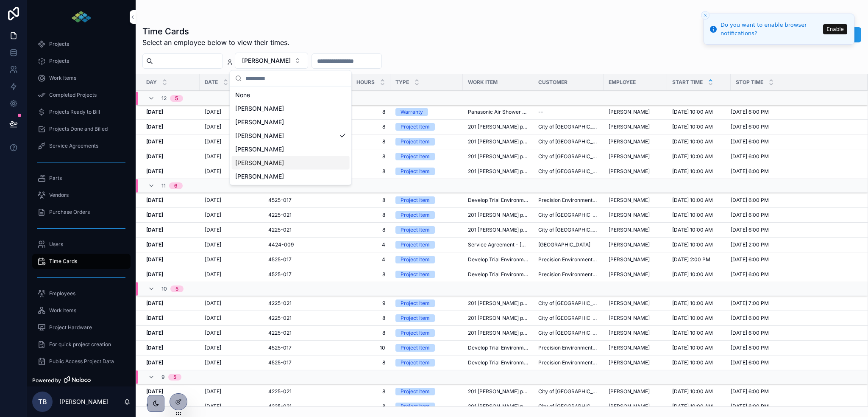 The width and height of the screenshot is (868, 417). Describe the element at coordinates (78, 129) in the screenshot. I see `span: Projects Done and Billed` at that location.